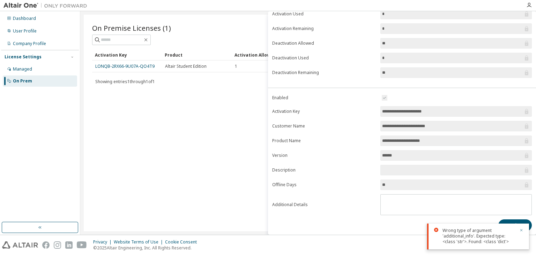 This screenshot has height=255, width=536. Describe the element at coordinates (22, 81) in the screenshot. I see `div: On Prem` at that location.